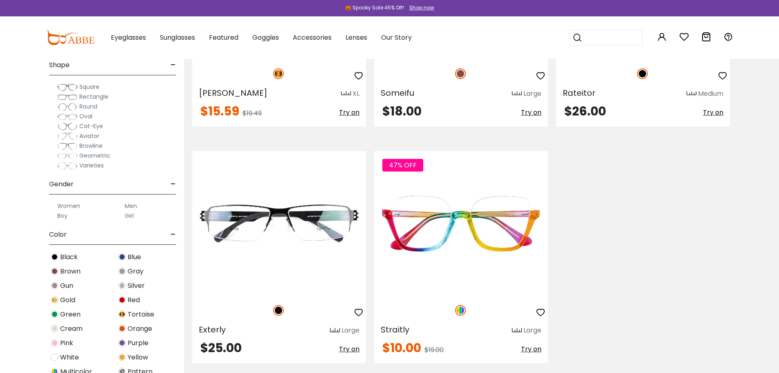 This screenshot has height=373, width=779. Describe the element at coordinates (131, 206) in the screenshot. I see `label: Men` at that location.